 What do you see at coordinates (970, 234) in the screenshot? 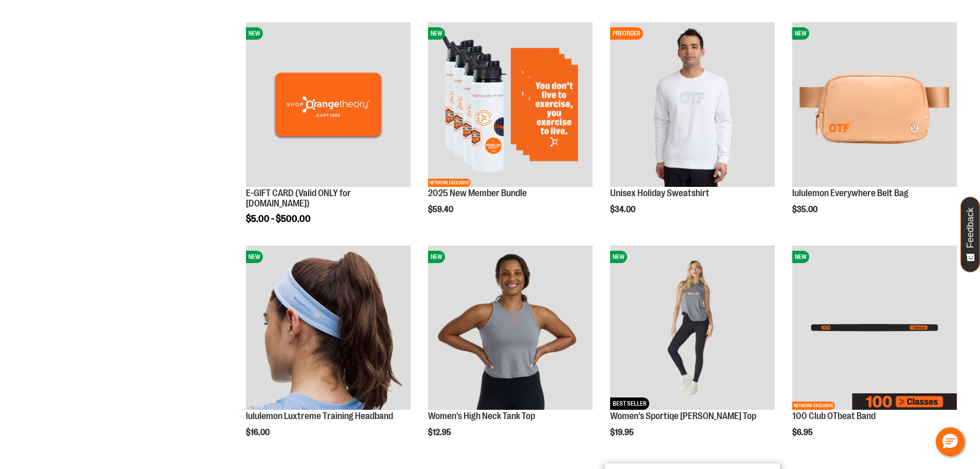
I see `button: Feedback - Show survey` at bounding box center [970, 234].